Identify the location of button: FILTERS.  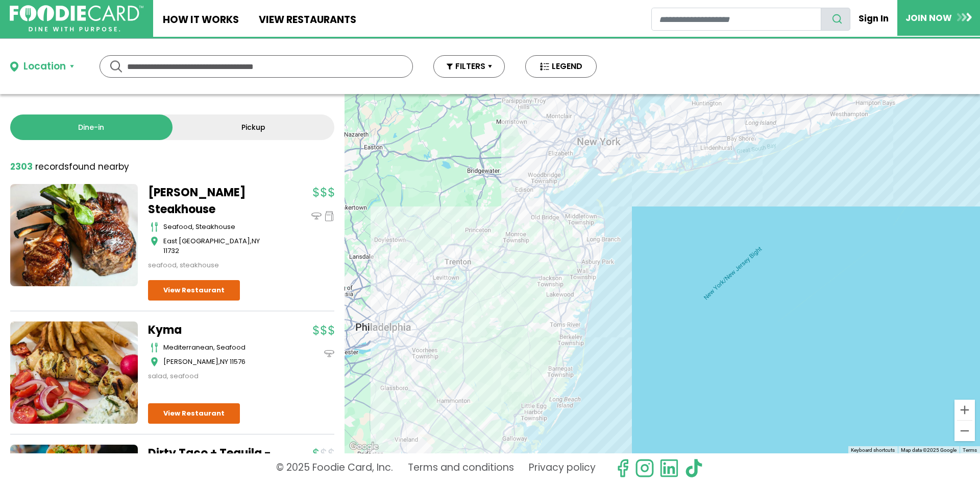
(469, 66).